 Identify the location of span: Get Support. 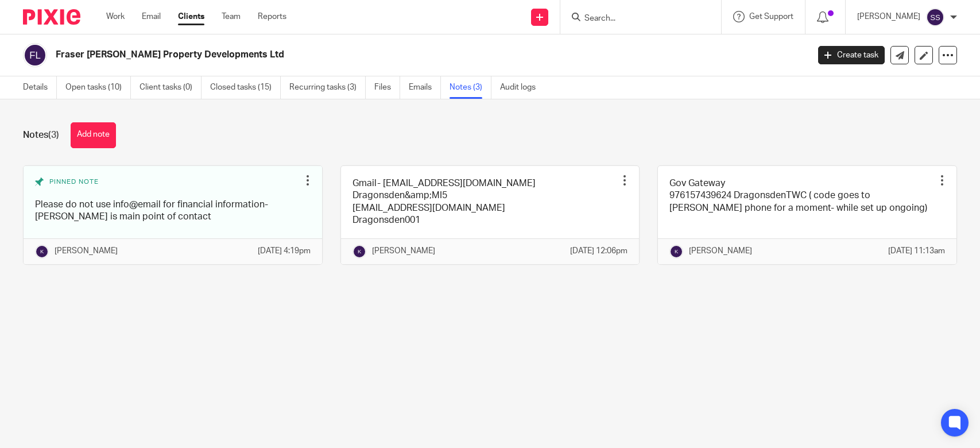
(771, 17).